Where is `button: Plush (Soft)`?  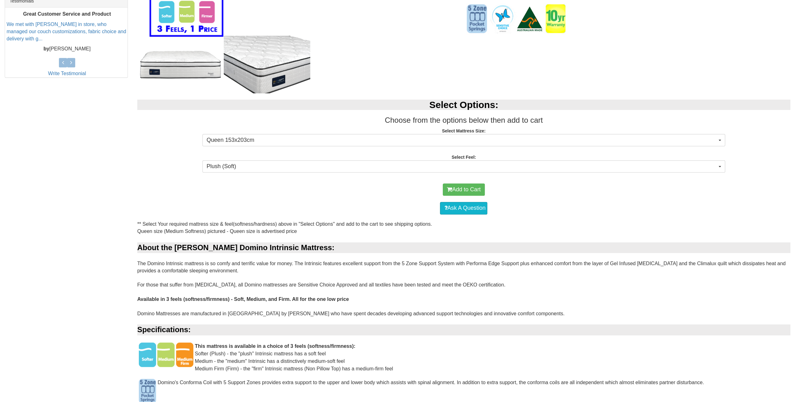 button: Plush (Soft) is located at coordinates (463, 167).